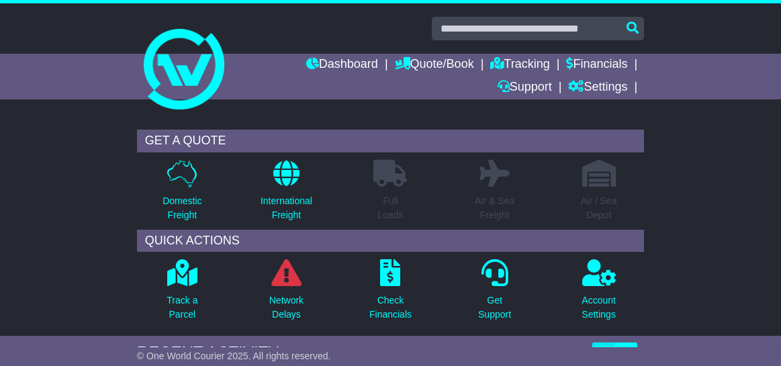 This screenshot has height=366, width=781. Describe the element at coordinates (286, 308) in the screenshot. I see `p: Network Delays` at that location.